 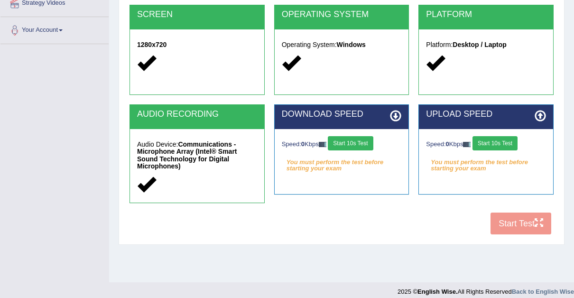 I want to click on h5: Platform:, so click(x=486, y=45).